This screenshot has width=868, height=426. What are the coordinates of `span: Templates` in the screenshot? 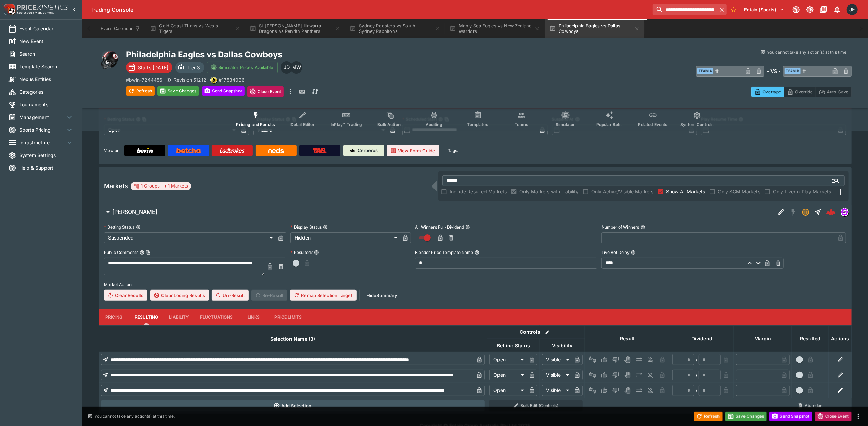 It's located at (478, 124).